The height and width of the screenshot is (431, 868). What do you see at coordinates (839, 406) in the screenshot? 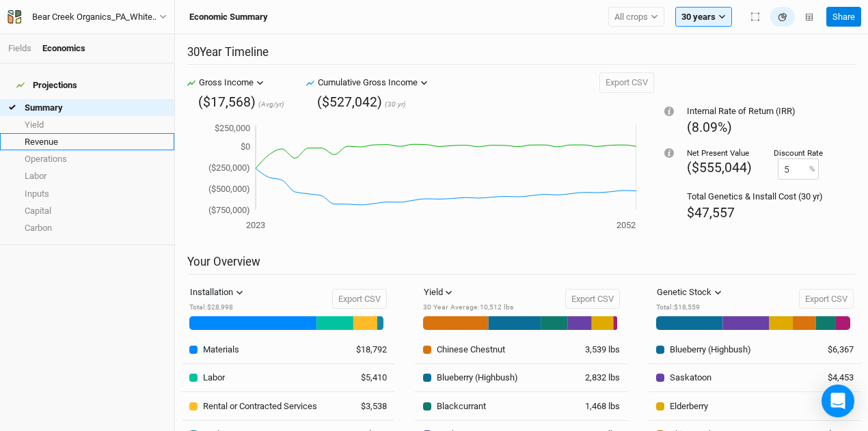
I see `td: $2,243` at bounding box center [839, 406].